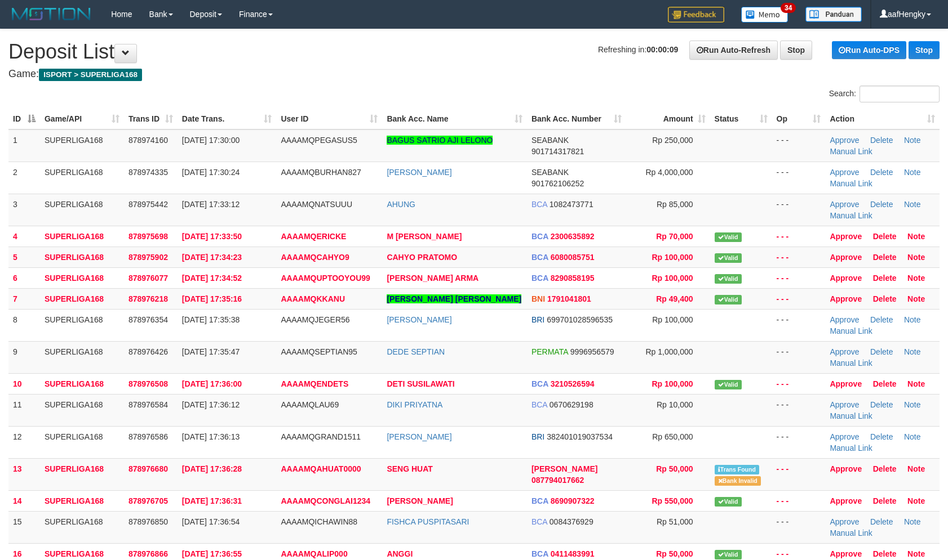 The width and height of the screenshot is (948, 560). Describe the element at coordinates (148, 140) in the screenshot. I see `span: 878974160` at that location.